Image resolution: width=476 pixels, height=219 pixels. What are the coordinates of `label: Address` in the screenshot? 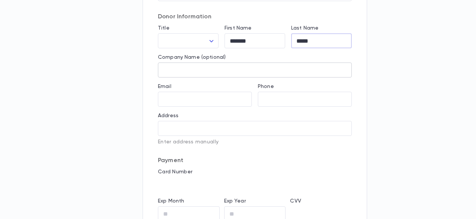 It's located at (168, 116).